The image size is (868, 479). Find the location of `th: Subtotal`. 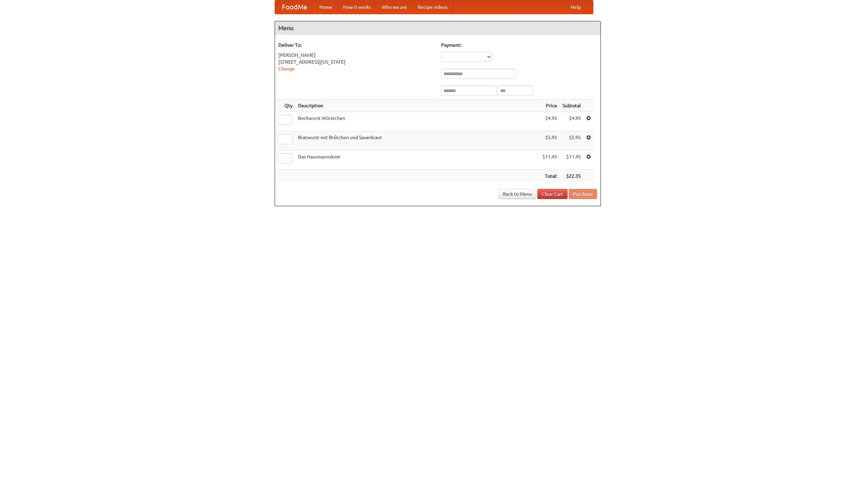

th: Subtotal is located at coordinates (571, 106).